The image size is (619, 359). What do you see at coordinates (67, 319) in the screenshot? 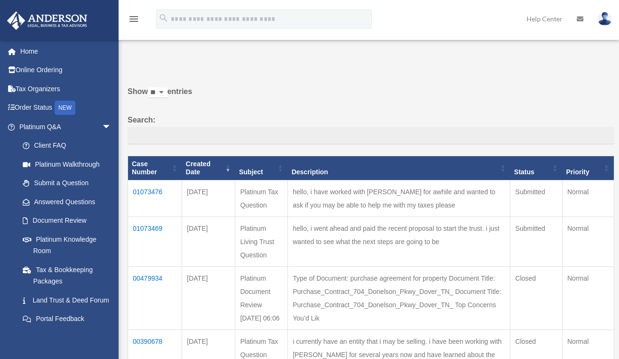
I see `a: Portal Feedback` at bounding box center [67, 319].